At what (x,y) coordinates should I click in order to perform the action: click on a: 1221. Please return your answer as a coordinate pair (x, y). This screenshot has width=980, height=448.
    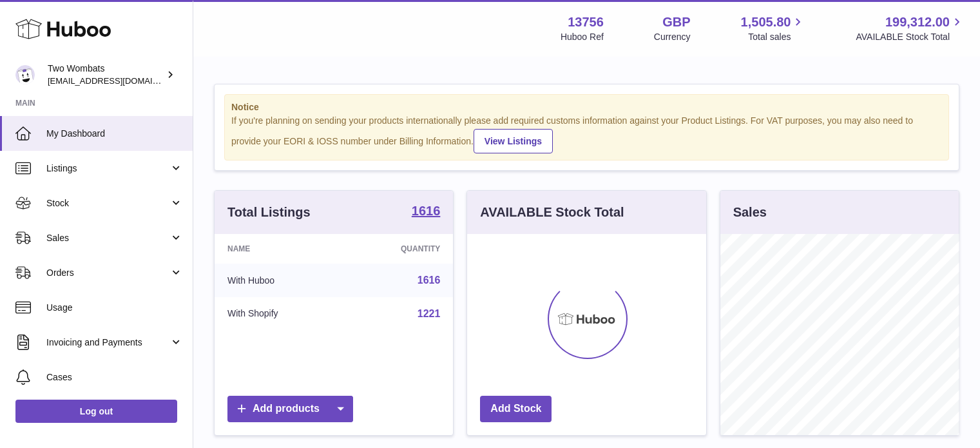
    Looking at the image, I should click on (429, 313).